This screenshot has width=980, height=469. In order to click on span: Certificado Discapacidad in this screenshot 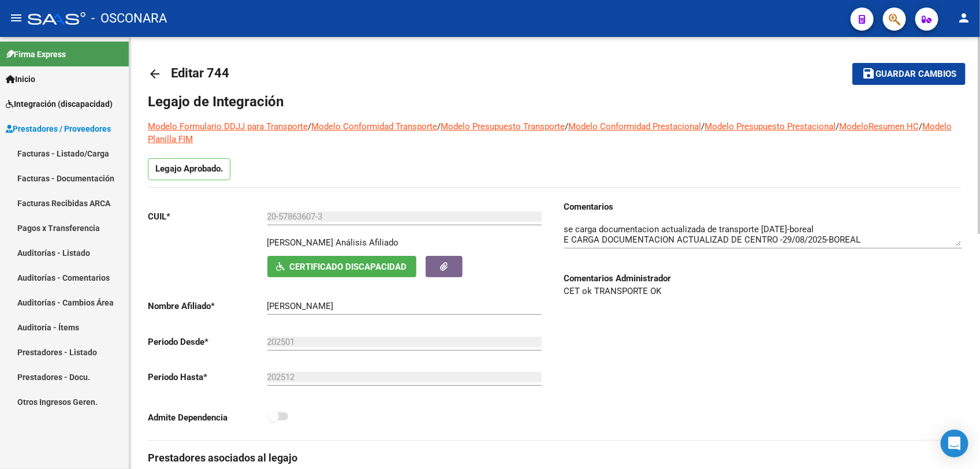, I will do `click(348, 267)`.